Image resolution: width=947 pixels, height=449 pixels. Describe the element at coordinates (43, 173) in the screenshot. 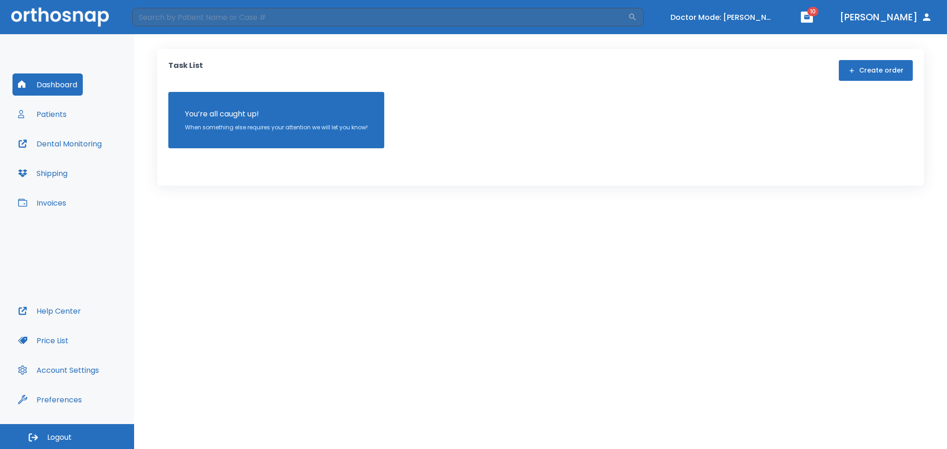

I see `a: Shipping` at that location.